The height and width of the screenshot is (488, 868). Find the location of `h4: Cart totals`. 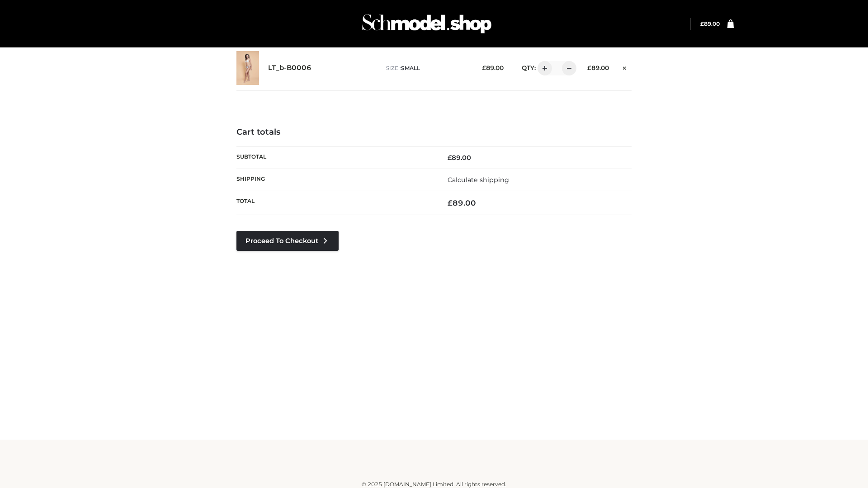

h4: Cart totals is located at coordinates (434, 132).